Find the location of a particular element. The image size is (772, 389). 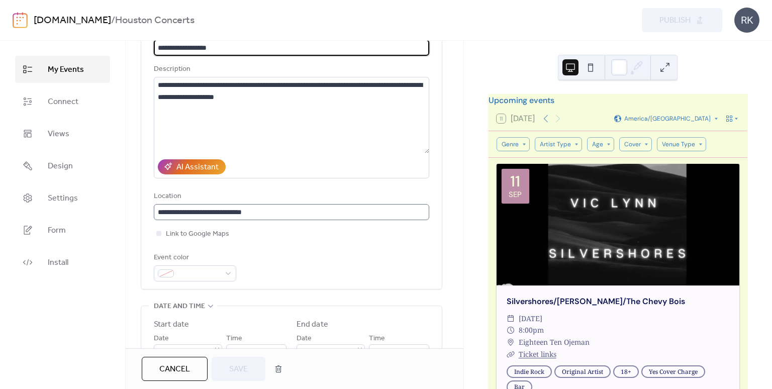

span: Settings is located at coordinates (63, 198).